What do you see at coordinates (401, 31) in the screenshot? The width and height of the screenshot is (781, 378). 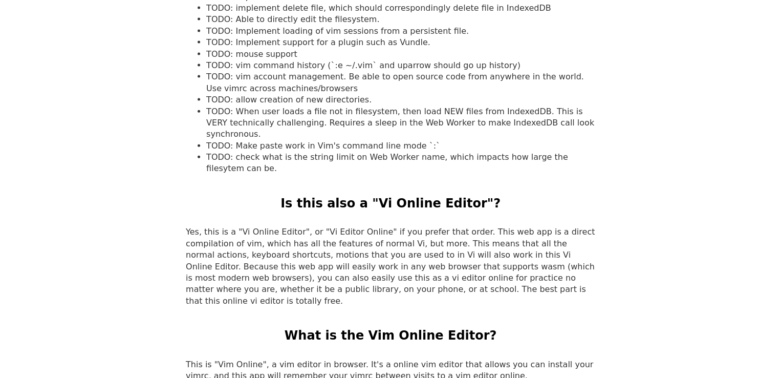 I see `li: TODO: Implement loading of vim sessions from a persistent file.` at bounding box center [401, 31].